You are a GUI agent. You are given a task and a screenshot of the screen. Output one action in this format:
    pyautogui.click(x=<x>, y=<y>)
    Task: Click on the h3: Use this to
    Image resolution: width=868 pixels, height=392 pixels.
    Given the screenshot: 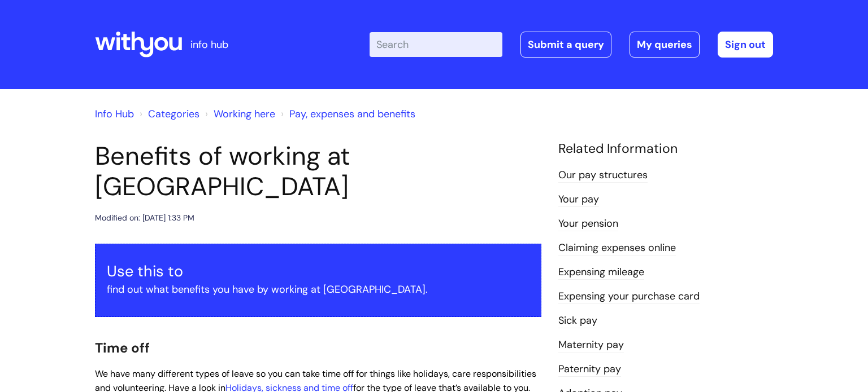 What is the action you would take?
    pyautogui.click(x=319, y=272)
    